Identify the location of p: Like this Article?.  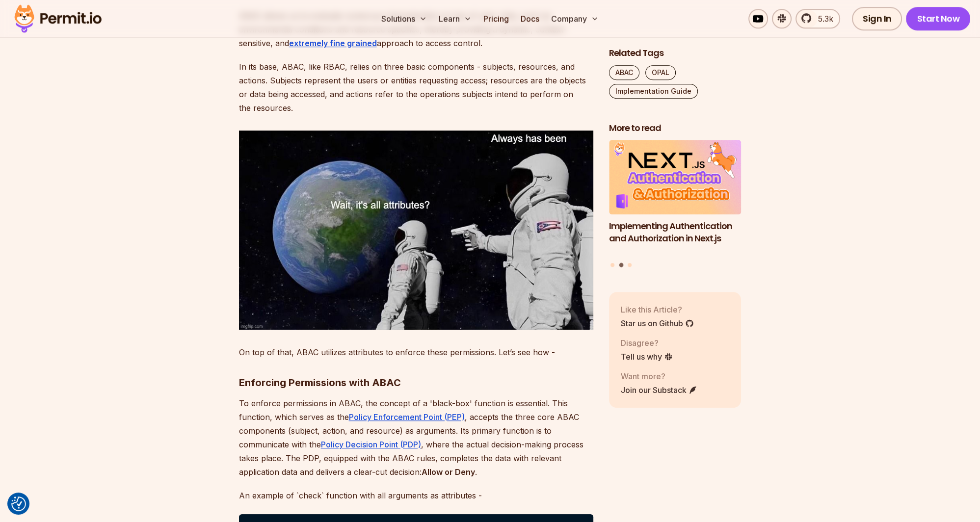
(657, 310).